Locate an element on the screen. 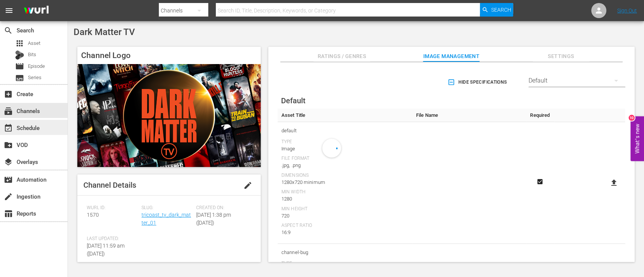 The image size is (644, 277). a: Sign Out is located at coordinates (627, 11).